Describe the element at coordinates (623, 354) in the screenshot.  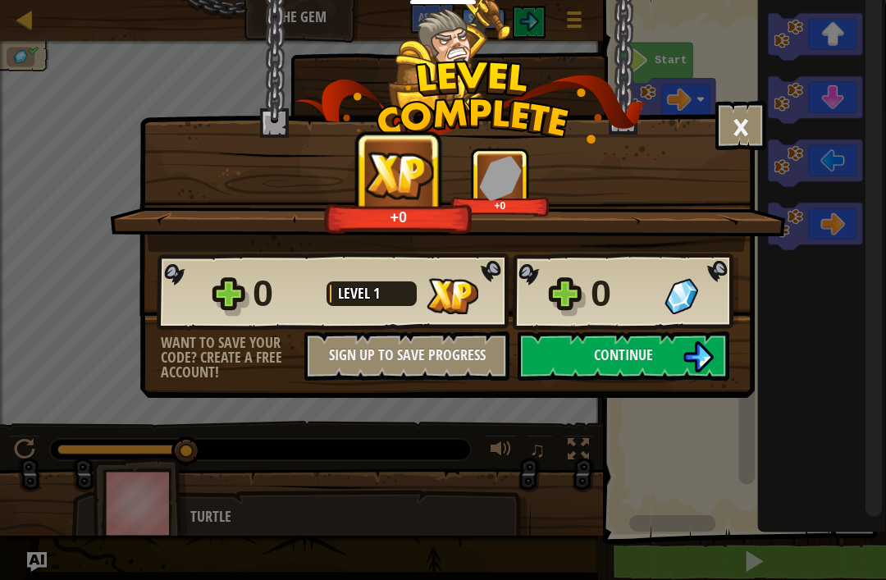
I see `span: Continue` at that location.